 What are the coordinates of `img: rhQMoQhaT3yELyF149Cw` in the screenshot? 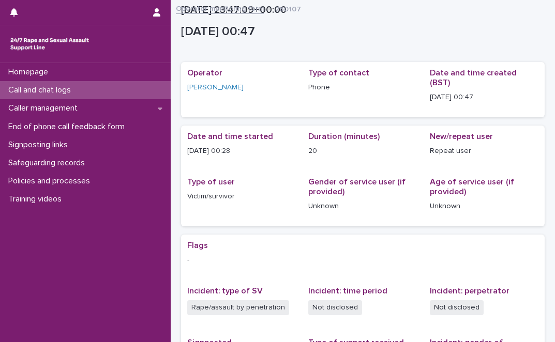 It's located at (50, 44).